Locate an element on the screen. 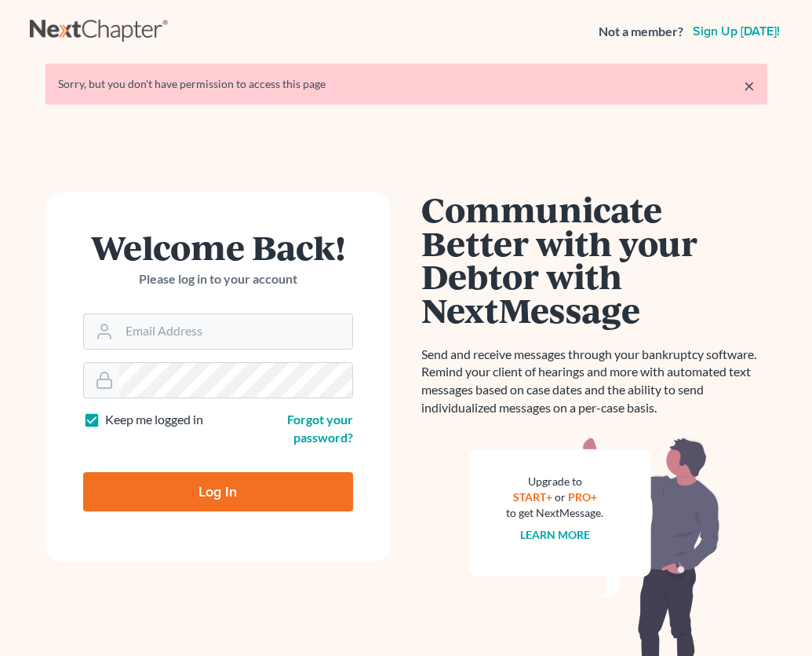  a: PRO+ is located at coordinates (582, 497).